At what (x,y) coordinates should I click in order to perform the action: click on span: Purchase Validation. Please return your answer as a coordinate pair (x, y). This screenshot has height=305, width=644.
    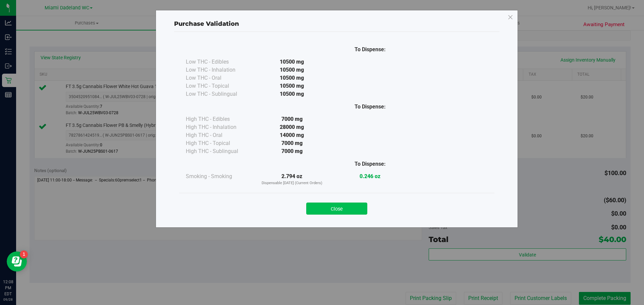
    Looking at the image, I should click on (206, 24).